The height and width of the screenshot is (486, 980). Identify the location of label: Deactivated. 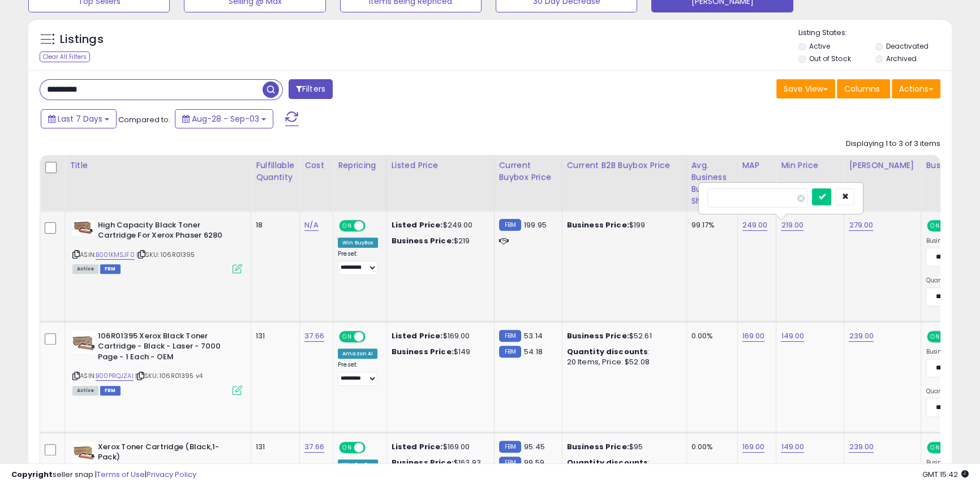
(907, 46).